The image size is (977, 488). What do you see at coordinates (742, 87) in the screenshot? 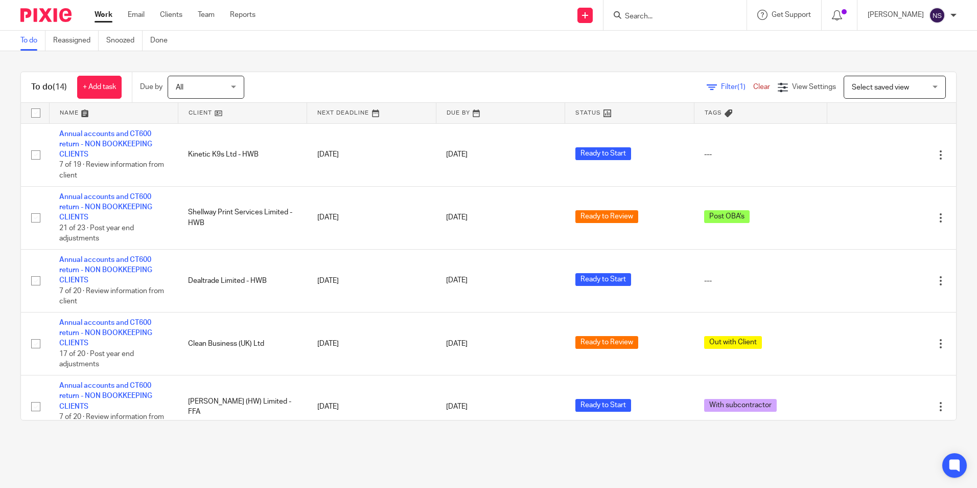
I see `span: (1)` at bounding box center [742, 87].